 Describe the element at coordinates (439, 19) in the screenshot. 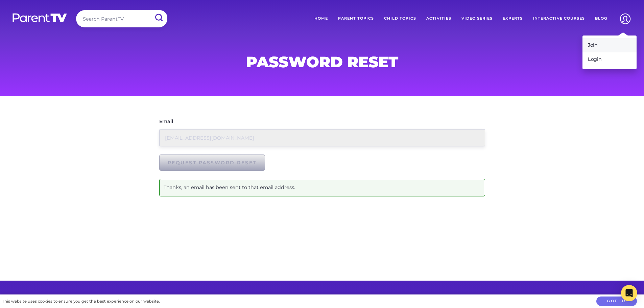

I see `a: Activities` at that location.